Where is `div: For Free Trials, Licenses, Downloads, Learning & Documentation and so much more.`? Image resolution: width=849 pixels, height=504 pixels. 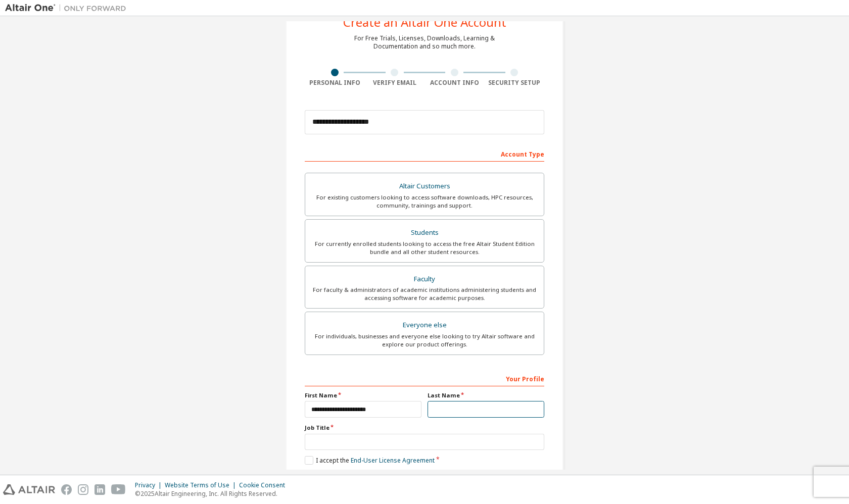 div: For Free Trials, Licenses, Downloads, Learning & Documentation and so much more. is located at coordinates (424, 43).